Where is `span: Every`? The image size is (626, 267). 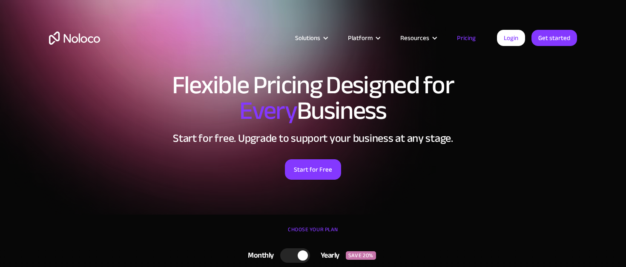
span: Every is located at coordinates (268, 111).